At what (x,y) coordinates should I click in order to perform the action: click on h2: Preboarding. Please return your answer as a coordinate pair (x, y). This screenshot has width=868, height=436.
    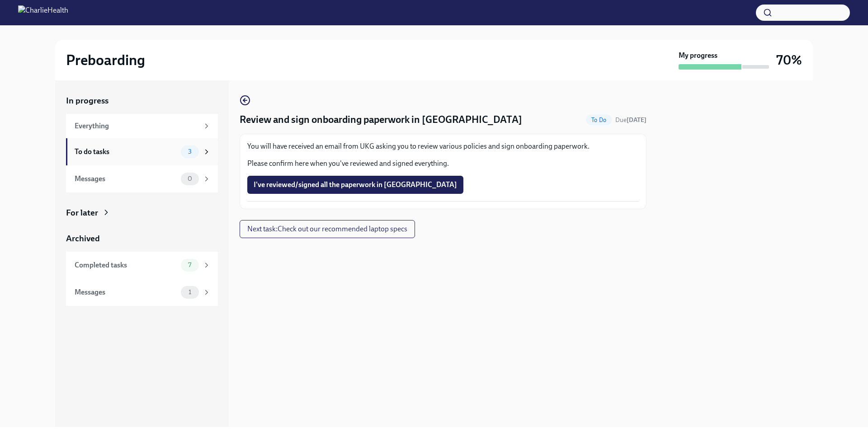
    Looking at the image, I should click on (106, 60).